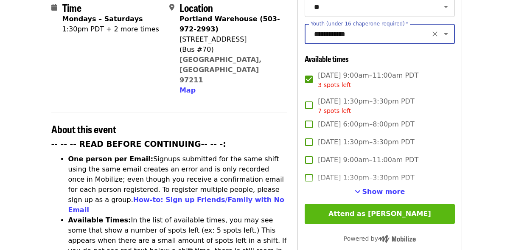 The image size is (513, 250). Describe the element at coordinates (335, 111) in the screenshot. I see `span: 7 spots left` at that location.